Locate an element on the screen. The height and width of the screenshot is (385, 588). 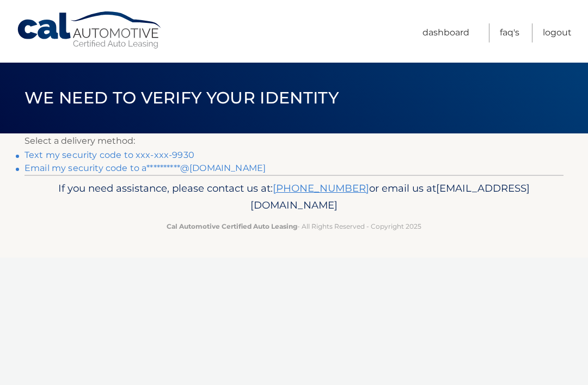
a: Cal Automotive is located at coordinates (90, 30).